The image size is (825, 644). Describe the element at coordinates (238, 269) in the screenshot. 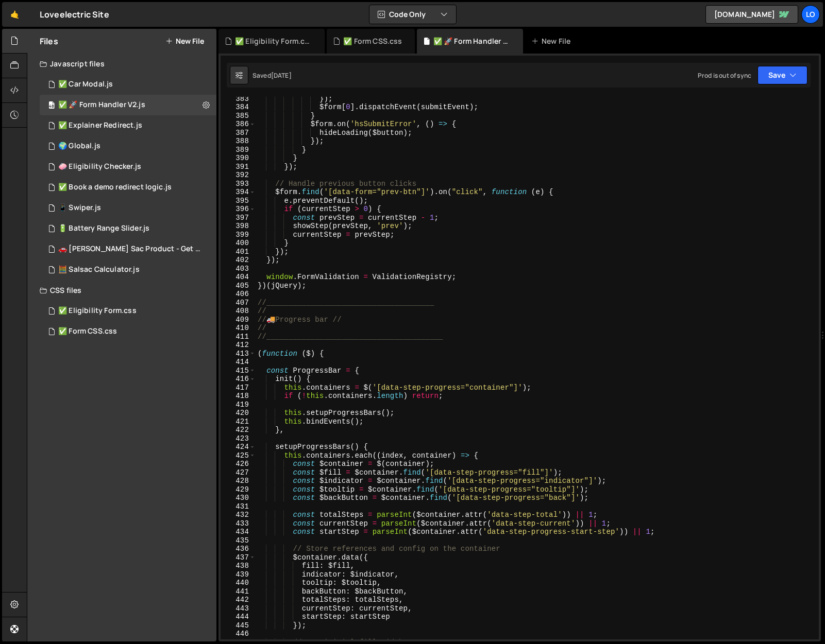

I see `div: 403` at that location.